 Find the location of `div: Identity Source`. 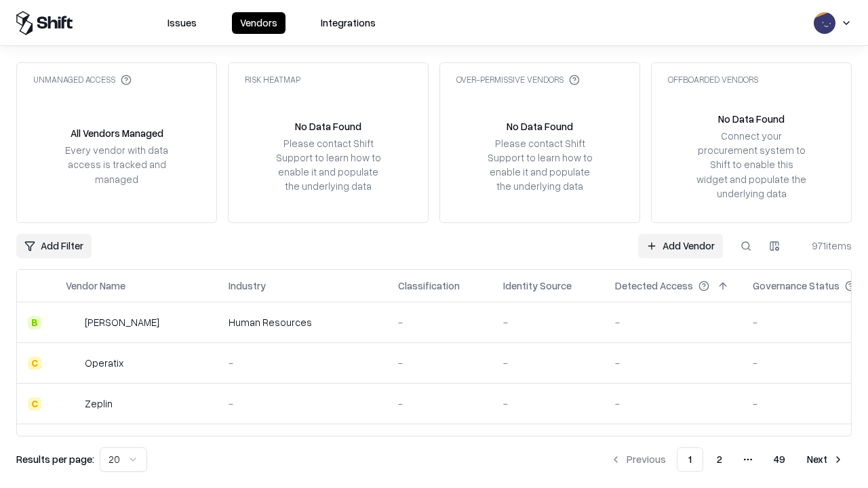

div: Identity Source is located at coordinates (537, 286).